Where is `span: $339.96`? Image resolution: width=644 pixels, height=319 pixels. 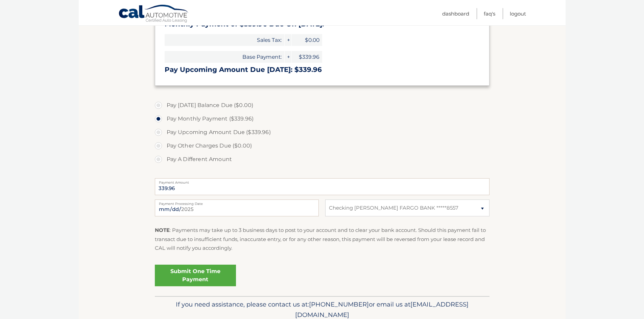
span: $339.96 is located at coordinates (307, 57).